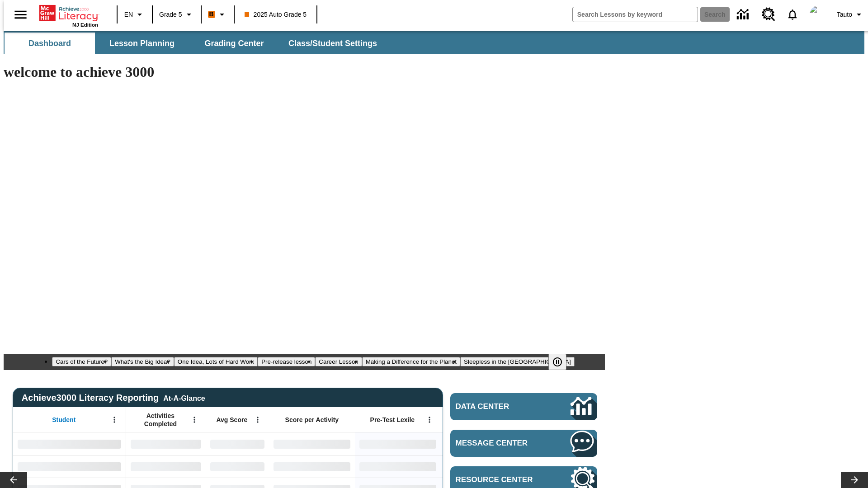 The image size is (868, 488). Describe the element at coordinates (562, 362) in the screenshot. I see `div: Pause` at that location.